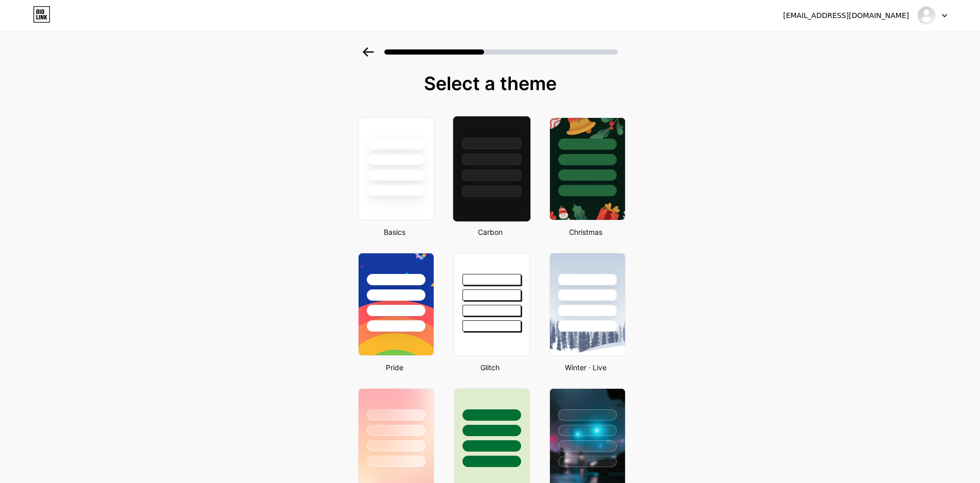  I want to click on div: Pride, so click(394, 367).